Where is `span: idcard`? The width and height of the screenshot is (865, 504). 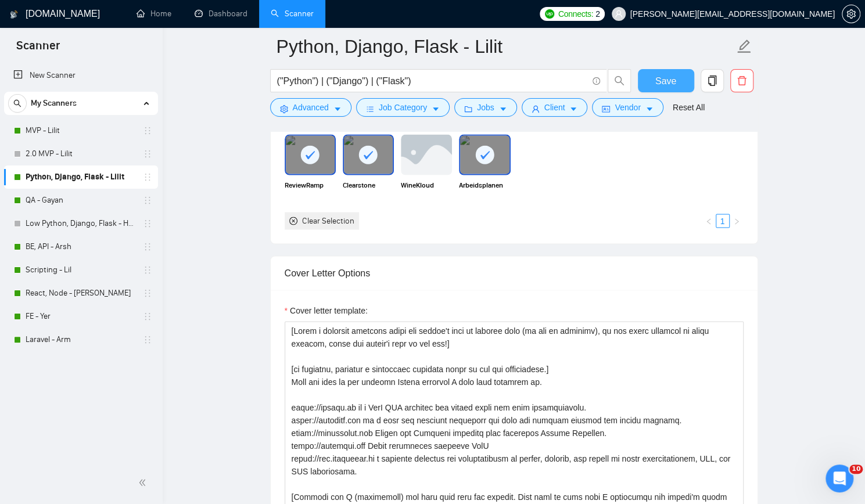 span: idcard is located at coordinates (606, 109).